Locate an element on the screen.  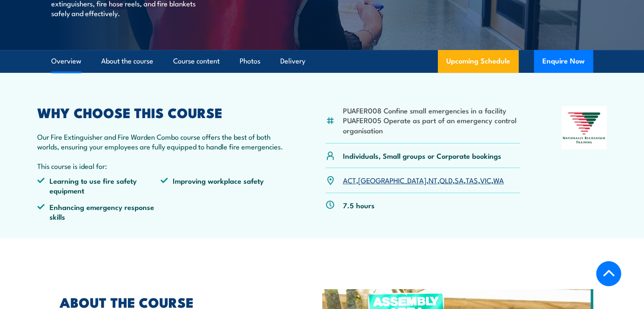
a: TAS is located at coordinates (472, 180).